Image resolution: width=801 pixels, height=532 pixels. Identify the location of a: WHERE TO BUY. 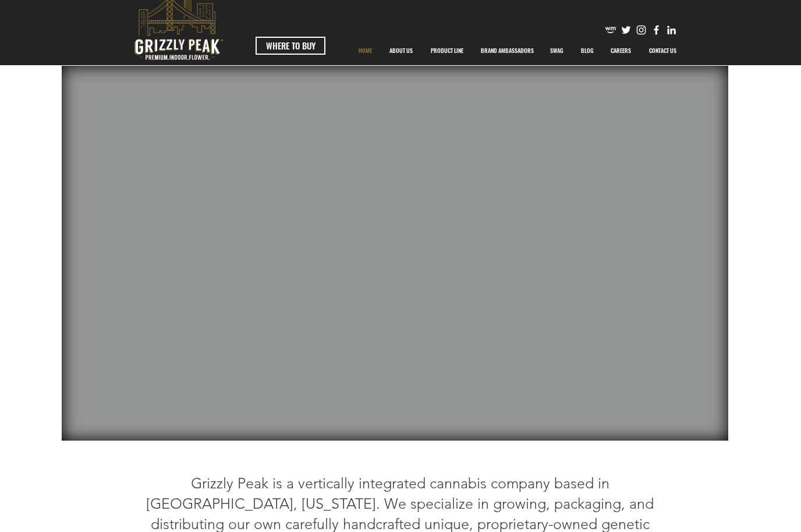
(291, 46).